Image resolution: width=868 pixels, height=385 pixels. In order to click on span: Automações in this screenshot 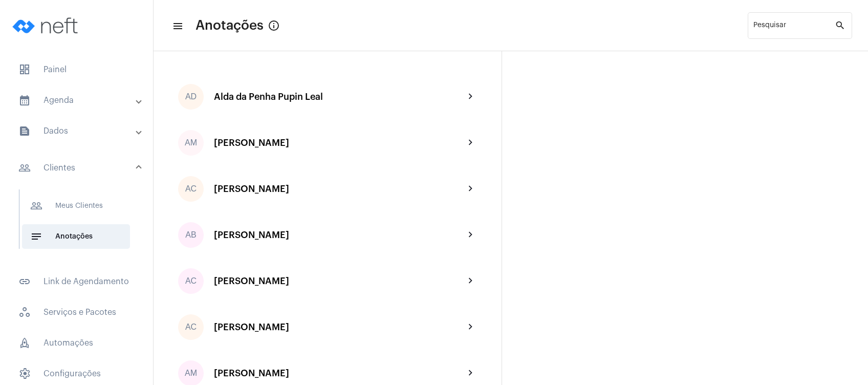, I will do `click(77, 343)`.